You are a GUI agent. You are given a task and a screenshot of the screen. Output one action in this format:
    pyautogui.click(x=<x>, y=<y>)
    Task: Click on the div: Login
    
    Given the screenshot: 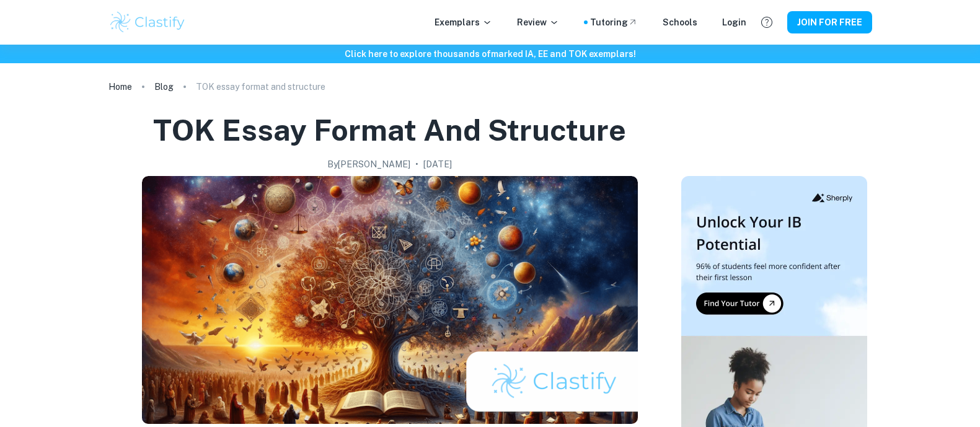 What is the action you would take?
    pyautogui.click(x=733, y=23)
    